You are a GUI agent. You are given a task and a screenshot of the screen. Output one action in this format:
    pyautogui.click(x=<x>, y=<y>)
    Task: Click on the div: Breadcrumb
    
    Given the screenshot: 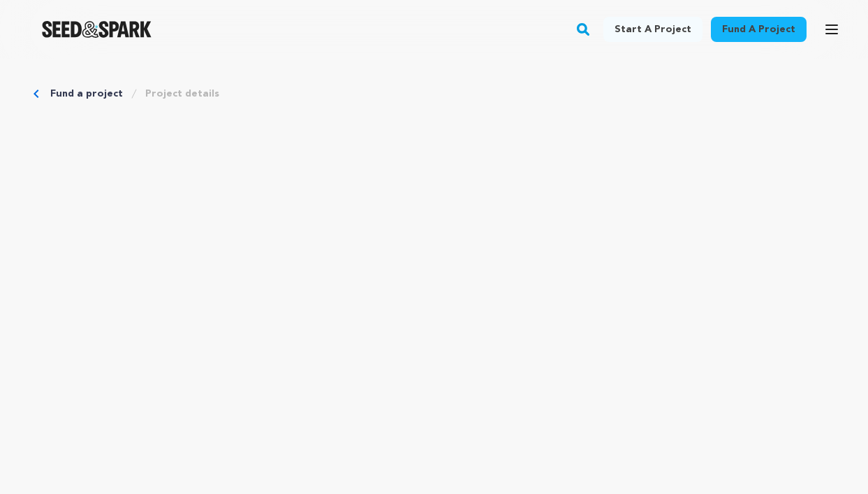 What is the action you would take?
    pyautogui.click(x=434, y=94)
    